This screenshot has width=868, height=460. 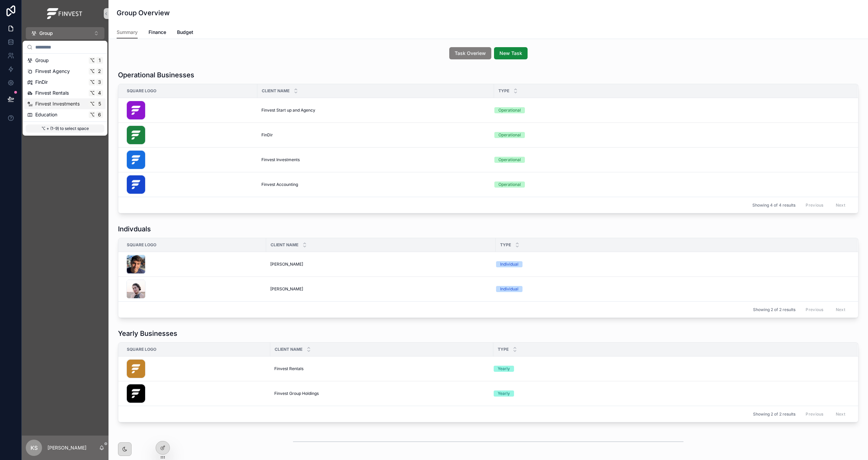 I want to click on span: Finvest Accounting, so click(x=280, y=184).